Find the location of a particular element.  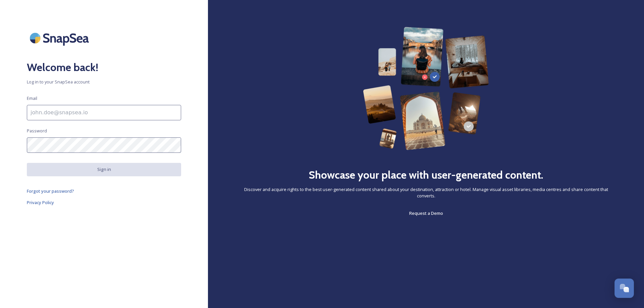

span: Forgot your password? is located at coordinates (50, 191).